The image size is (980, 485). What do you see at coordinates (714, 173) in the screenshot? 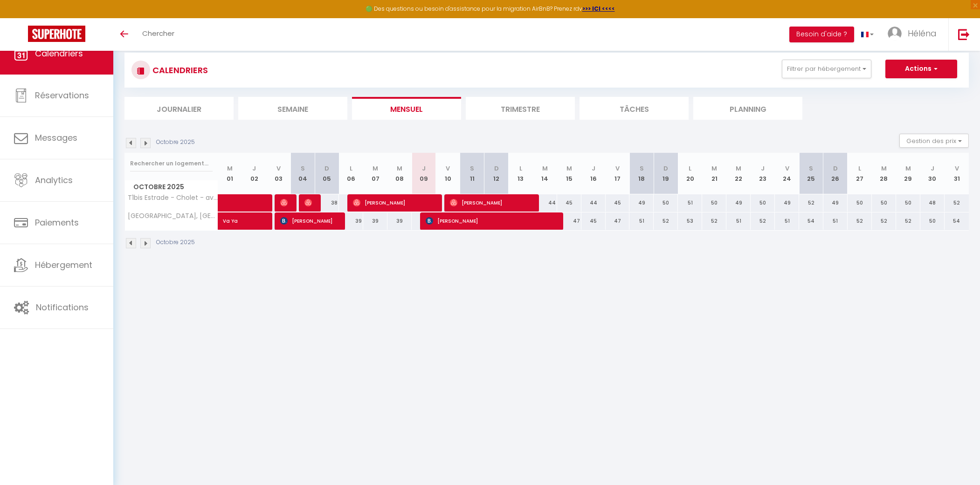
I see `th: 21` at bounding box center [714, 173].